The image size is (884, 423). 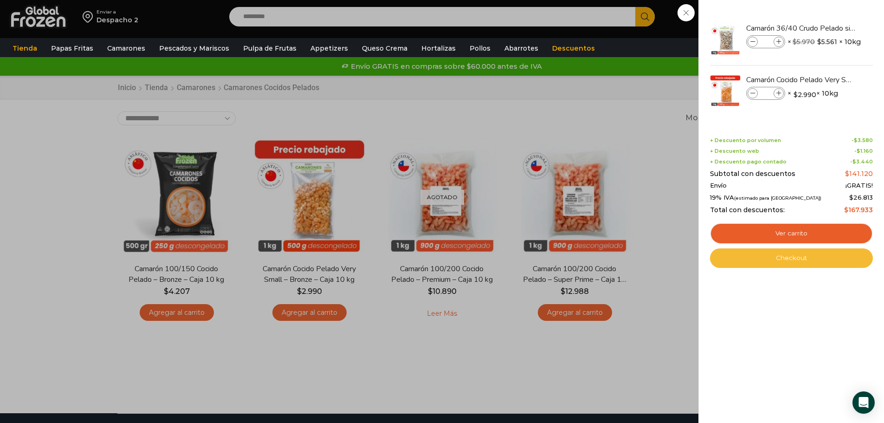 I want to click on div: Open Intercom Messenger, so click(x=864, y=402).